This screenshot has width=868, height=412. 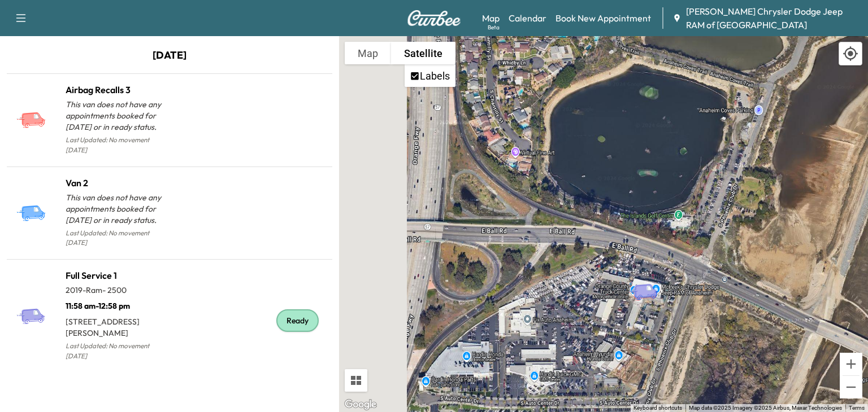 I want to click on a: Book New Appointment, so click(x=603, y=18).